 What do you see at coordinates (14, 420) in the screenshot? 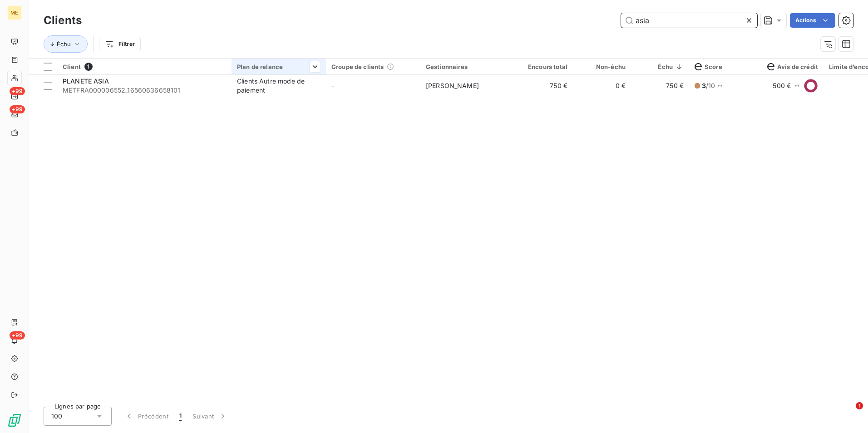
I see `img: Logo LeanPay` at bounding box center [14, 420].